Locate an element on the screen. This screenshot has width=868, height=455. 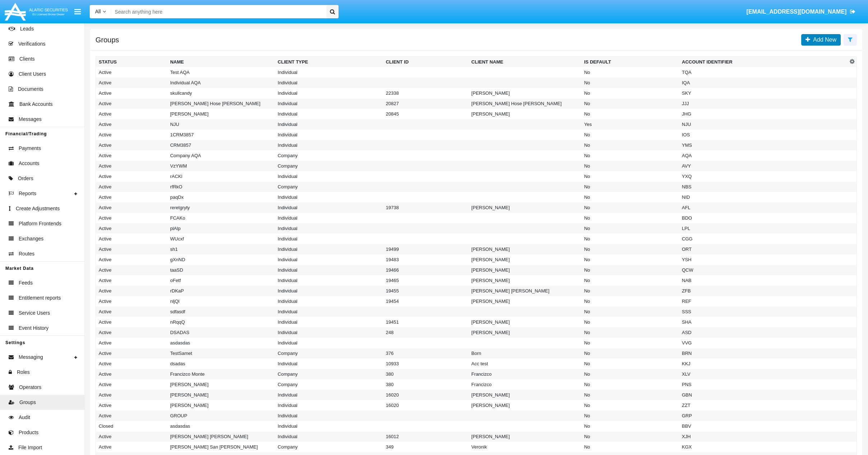
span: Orders is located at coordinates (26, 179).